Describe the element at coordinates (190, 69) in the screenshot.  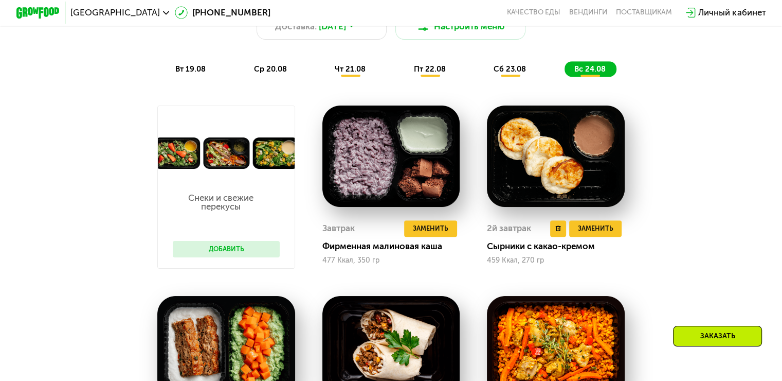
I see `span: вт 19.08` at that location.